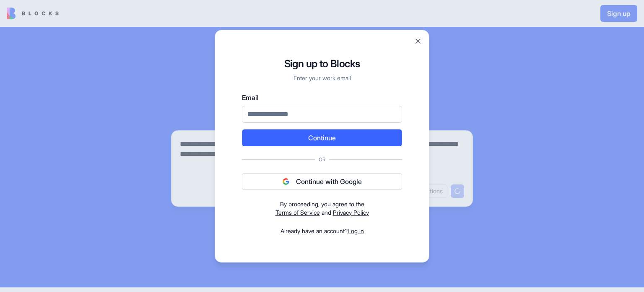 The image size is (644, 292). I want to click on button: Continue with Google, so click(322, 181).